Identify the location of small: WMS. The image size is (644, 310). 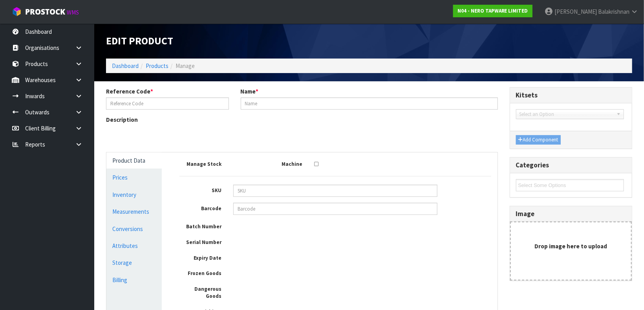
(72, 12).